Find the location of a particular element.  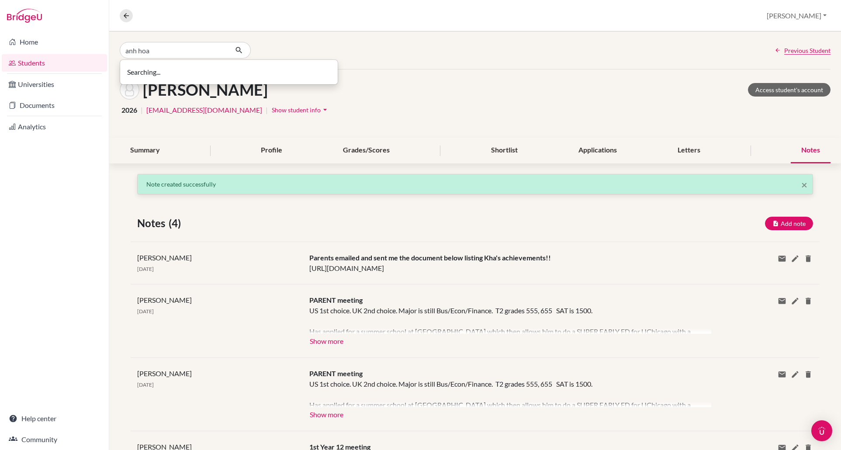

span: Previous Student is located at coordinates (808, 50).